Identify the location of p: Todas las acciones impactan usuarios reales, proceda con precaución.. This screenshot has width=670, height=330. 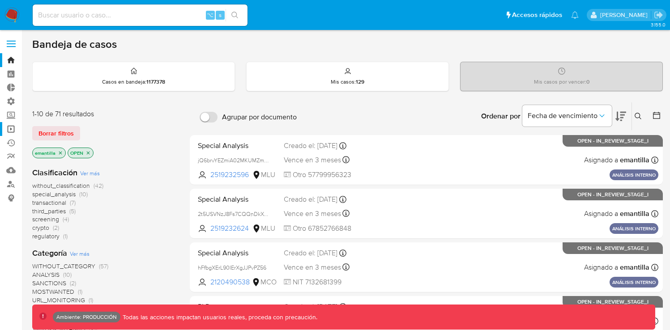
(219, 317).